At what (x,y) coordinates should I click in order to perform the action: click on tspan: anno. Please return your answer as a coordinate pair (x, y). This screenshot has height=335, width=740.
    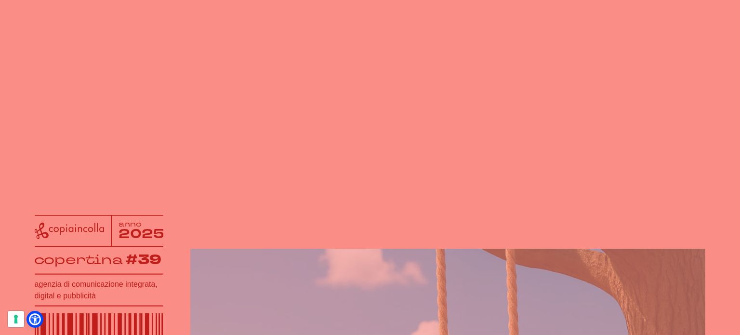
    Looking at the image, I should click on (130, 223).